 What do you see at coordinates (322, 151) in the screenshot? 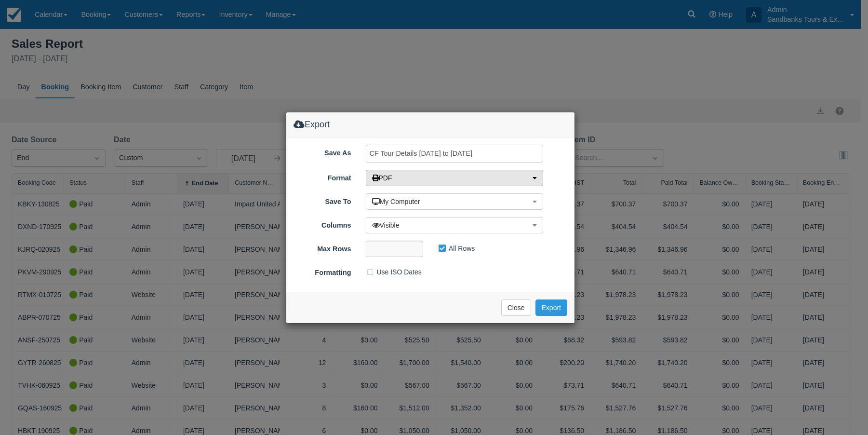
I see `label: Save As` at bounding box center [322, 151].